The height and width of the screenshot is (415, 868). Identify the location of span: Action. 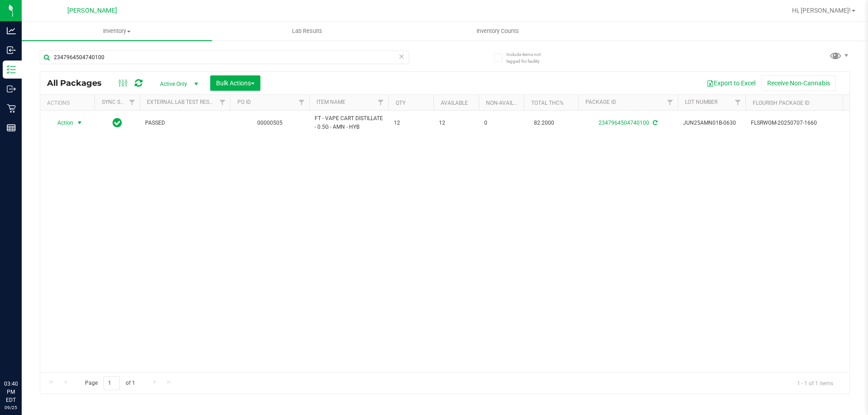
(61, 123).